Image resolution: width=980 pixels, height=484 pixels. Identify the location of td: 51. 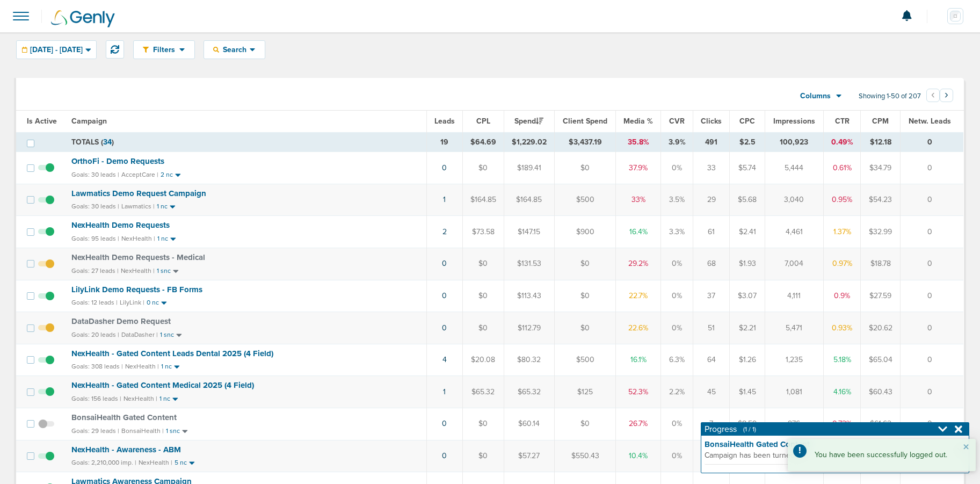
(711, 328).